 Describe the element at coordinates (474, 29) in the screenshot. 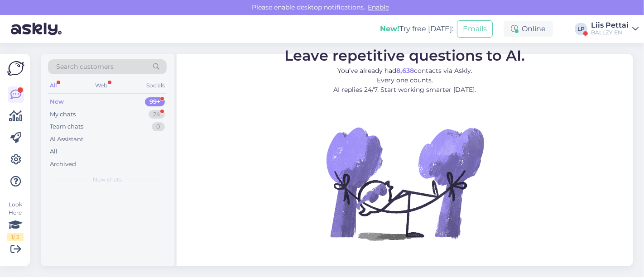

I see `button: Emails` at that location.